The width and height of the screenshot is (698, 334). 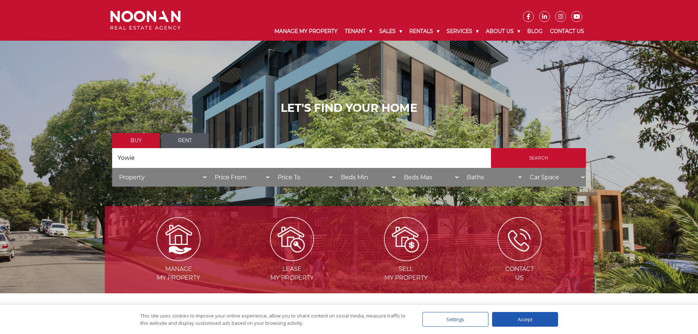 I want to click on a: Rent, so click(x=185, y=140).